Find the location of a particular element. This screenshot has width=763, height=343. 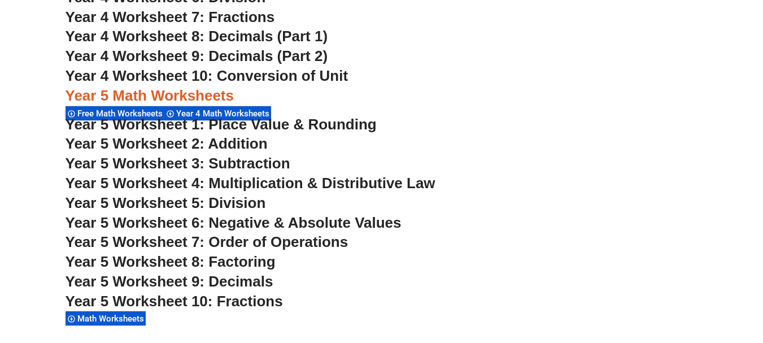

a: Year 4 Worksheet 9: Decimals (Part 2) is located at coordinates (197, 56).